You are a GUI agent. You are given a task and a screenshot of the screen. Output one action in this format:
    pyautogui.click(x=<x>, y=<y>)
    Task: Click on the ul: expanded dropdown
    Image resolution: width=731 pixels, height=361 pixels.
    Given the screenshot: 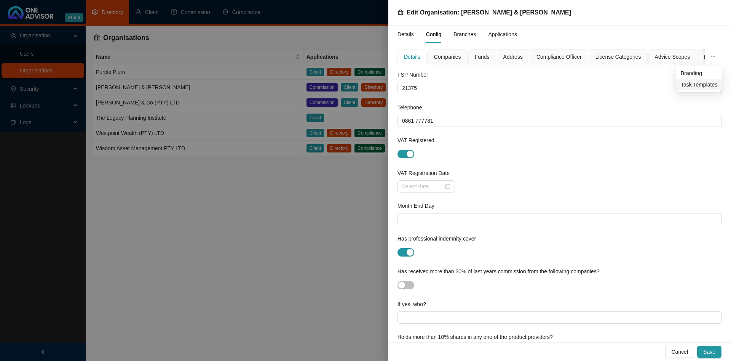 What is the action you would take?
    pyautogui.click(x=699, y=79)
    